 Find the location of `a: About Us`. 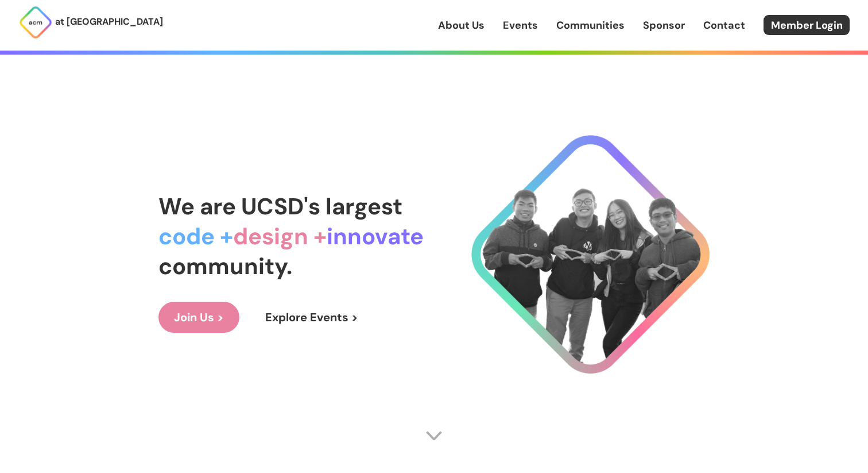

a: About Us is located at coordinates (461, 26).